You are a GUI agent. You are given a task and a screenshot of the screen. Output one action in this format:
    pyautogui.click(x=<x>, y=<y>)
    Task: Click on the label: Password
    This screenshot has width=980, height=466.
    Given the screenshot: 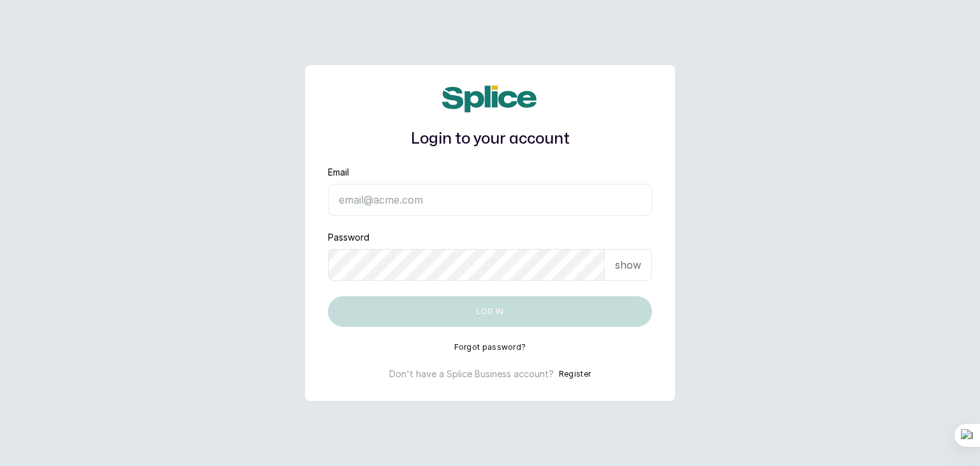 What is the action you would take?
    pyautogui.click(x=348, y=238)
    